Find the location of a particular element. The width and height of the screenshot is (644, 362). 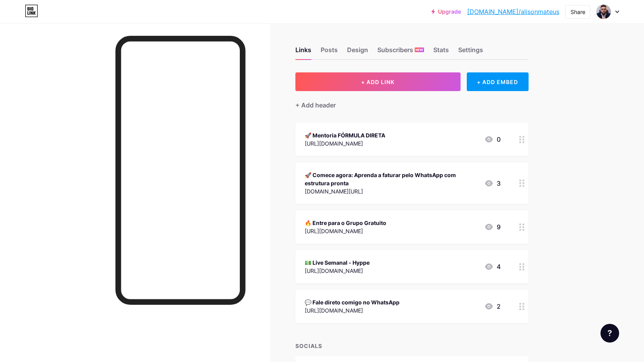

div: + Add header is located at coordinates (316, 105).